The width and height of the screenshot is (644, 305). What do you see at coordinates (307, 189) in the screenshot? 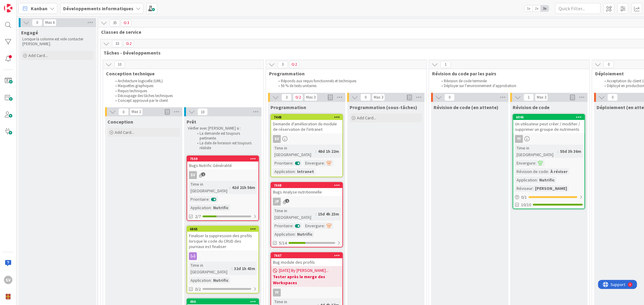
I see `div: 7668Bugs Analyse nutritionnelle` at bounding box center [307, 189].